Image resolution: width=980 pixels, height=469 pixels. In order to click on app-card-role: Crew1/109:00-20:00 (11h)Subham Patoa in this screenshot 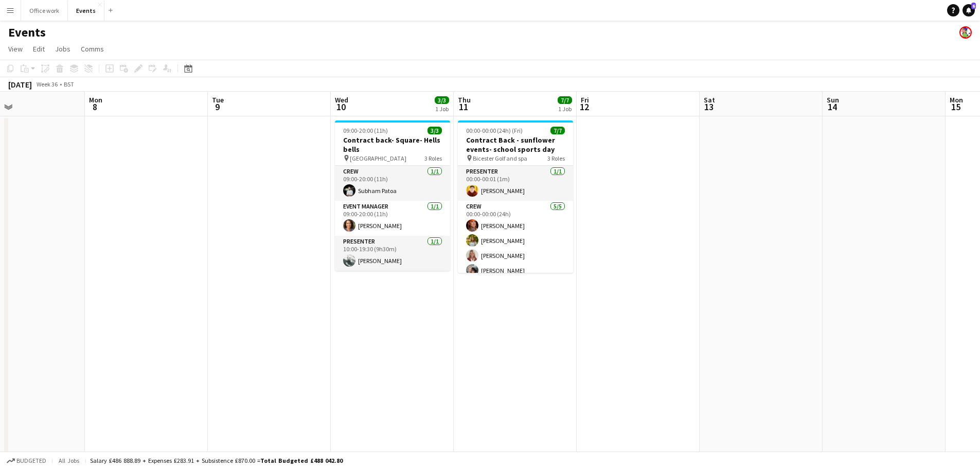, I will do `click(393, 183)`.